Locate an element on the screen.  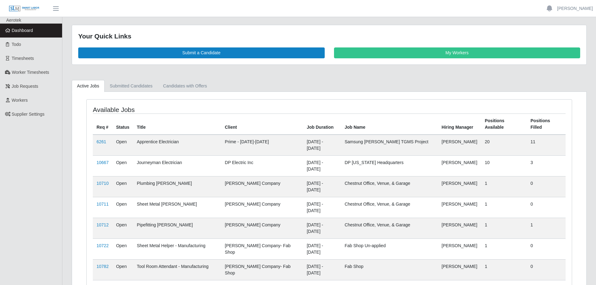
td: Fab Shop is located at coordinates (389, 270).